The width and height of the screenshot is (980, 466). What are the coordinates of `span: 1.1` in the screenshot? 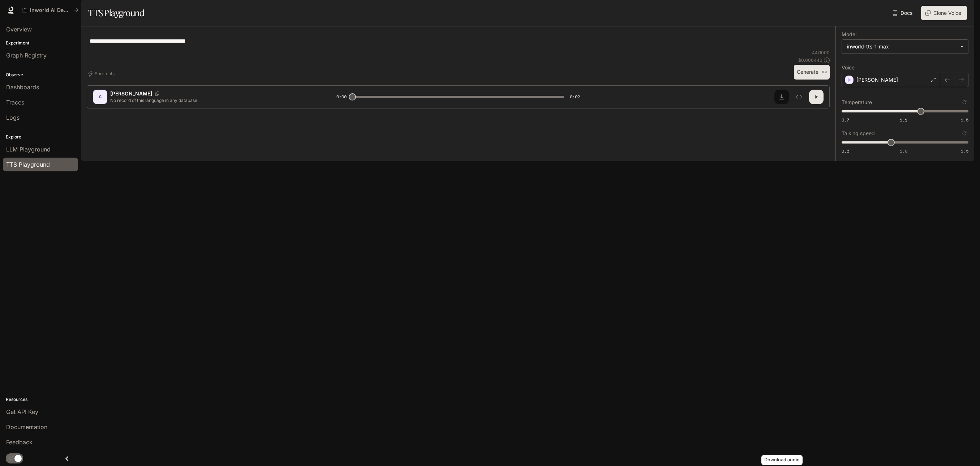 It's located at (903, 120).